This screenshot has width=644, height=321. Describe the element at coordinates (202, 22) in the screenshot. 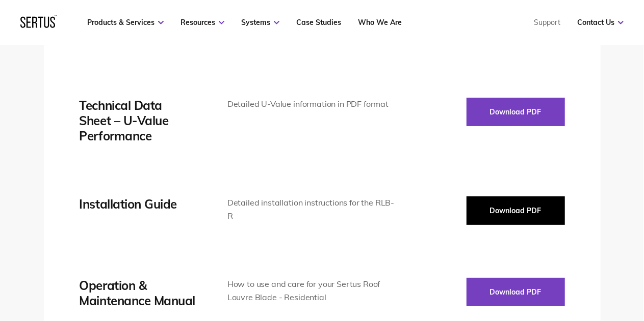

I see `a: Resources` at that location.